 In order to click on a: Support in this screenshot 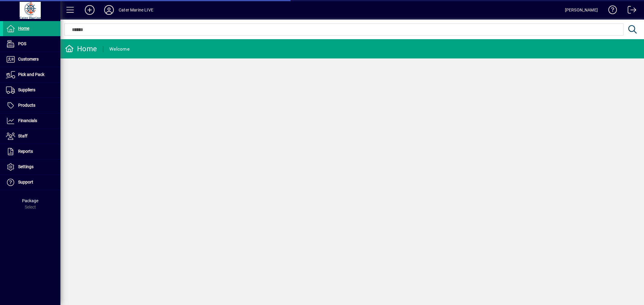, I will do `click(32, 182)`.